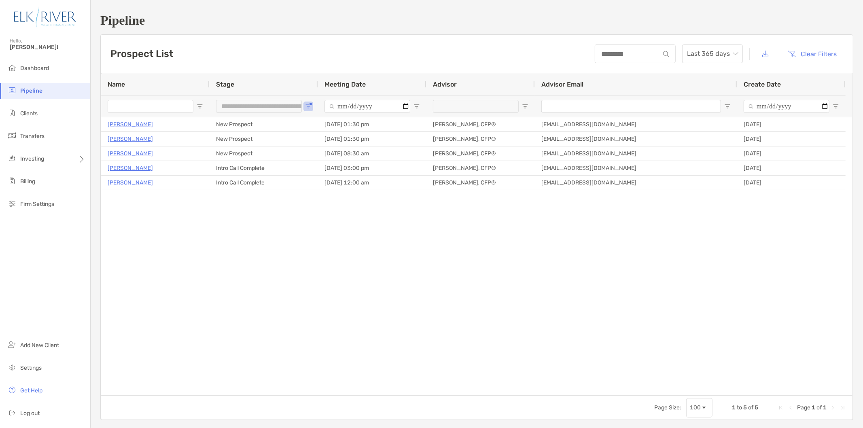  What do you see at coordinates (345, 84) in the screenshot?
I see `span: Meeting Date` at bounding box center [345, 84].